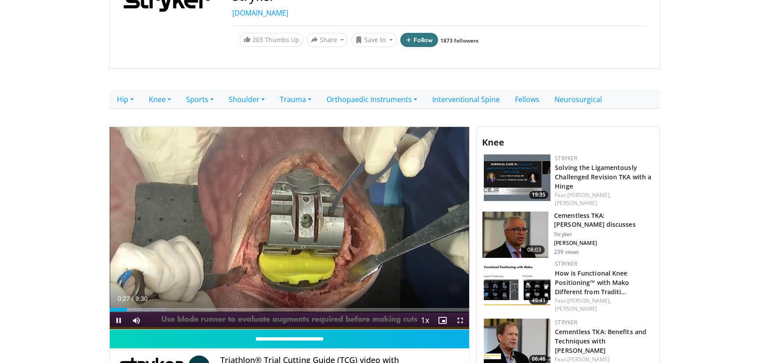 The width and height of the screenshot is (769, 363). Describe the element at coordinates (419, 40) in the screenshot. I see `button: Follow` at that location.